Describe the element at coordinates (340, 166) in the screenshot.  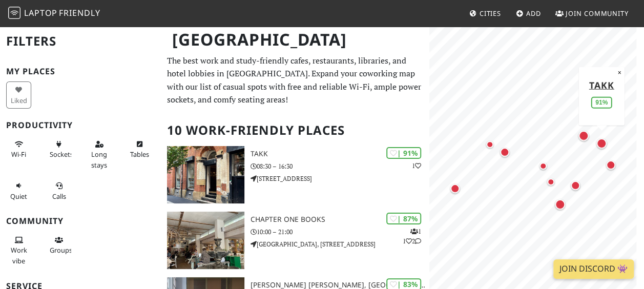
I see `p: 08:30 – 16:30` at that location.